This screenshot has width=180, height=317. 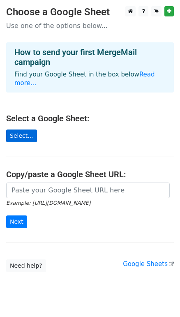 What do you see at coordinates (26, 266) in the screenshot?
I see `a: Need help?` at bounding box center [26, 266].